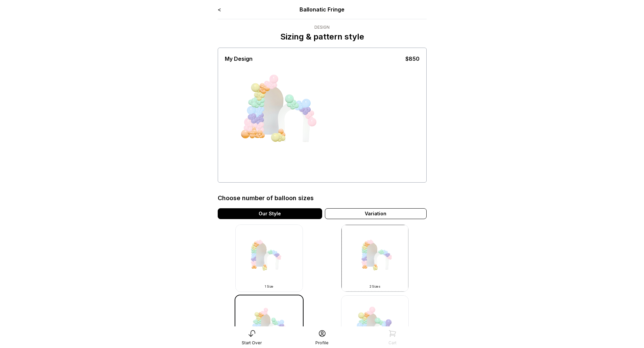 The height and width of the screenshot is (348, 644). I want to click on div: My Design, so click(239, 59).